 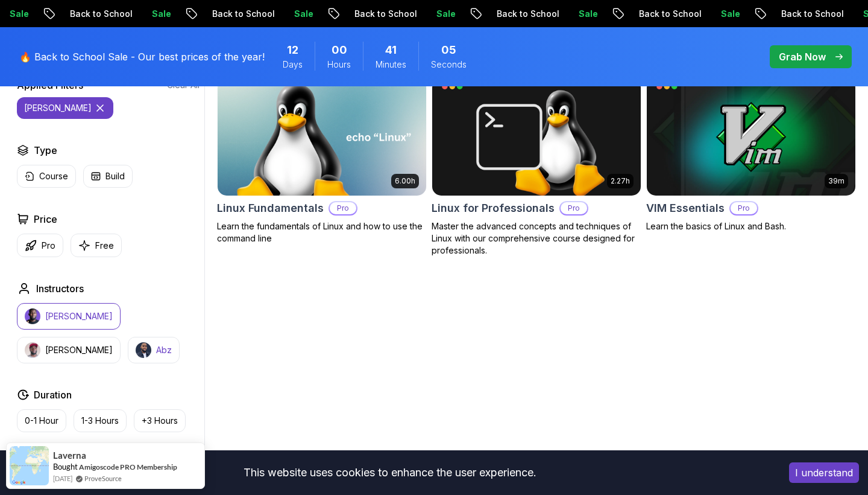 What do you see at coordinates (390, 473) in the screenshot?
I see `div: This website uses cookies to enhance the user experience.` at bounding box center [390, 473].